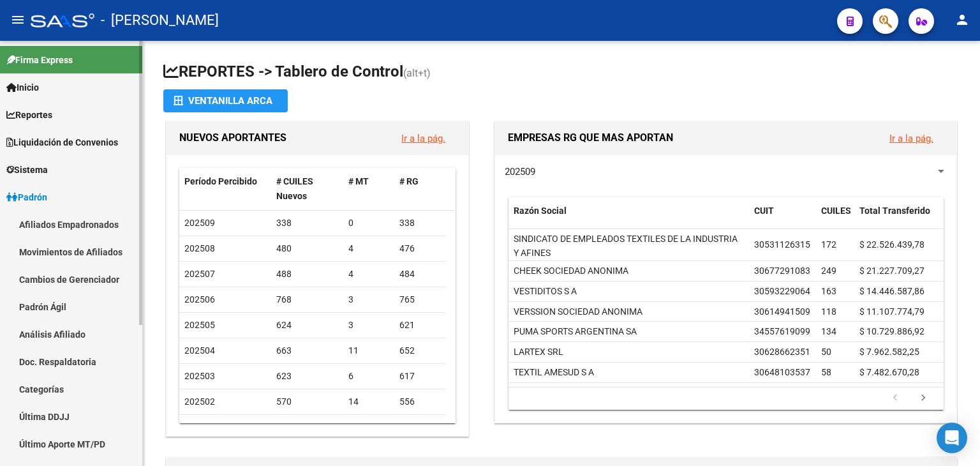  What do you see at coordinates (29, 115) in the screenshot?
I see `span: Reportes` at bounding box center [29, 115].